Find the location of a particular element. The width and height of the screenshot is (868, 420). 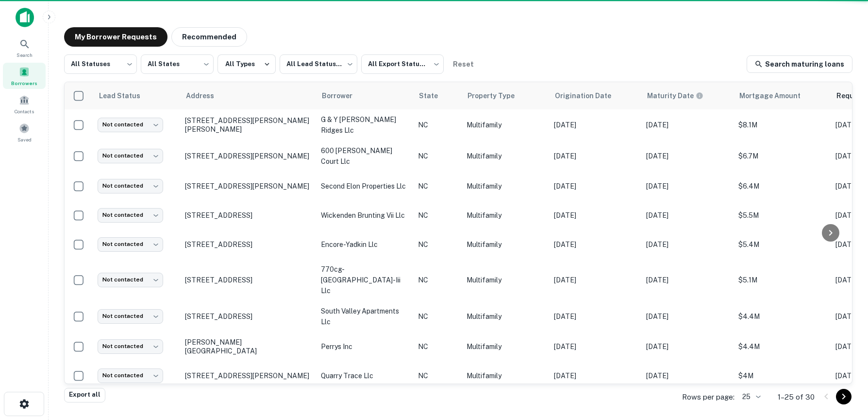

span: Lead Status is located at coordinates (125, 96).